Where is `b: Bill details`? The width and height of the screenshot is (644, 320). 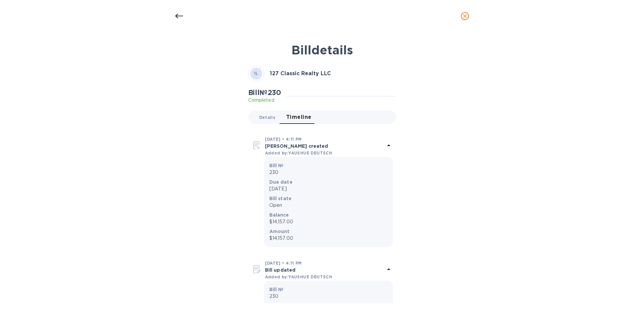
b: Bill details is located at coordinates (322, 50).